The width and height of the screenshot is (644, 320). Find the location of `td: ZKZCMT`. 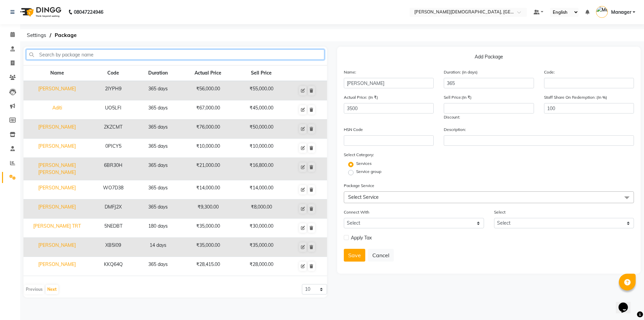

td: ZKZCMT is located at coordinates (113, 129).